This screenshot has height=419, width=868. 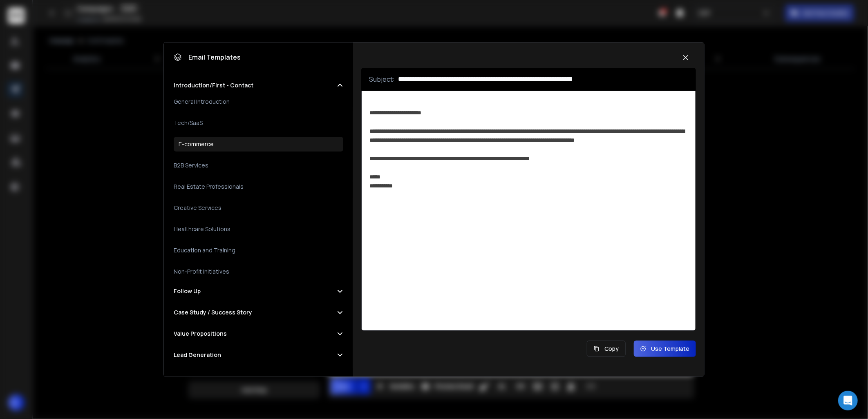 What do you see at coordinates (664, 349) in the screenshot?
I see `button: Use Template` at bounding box center [664, 349].